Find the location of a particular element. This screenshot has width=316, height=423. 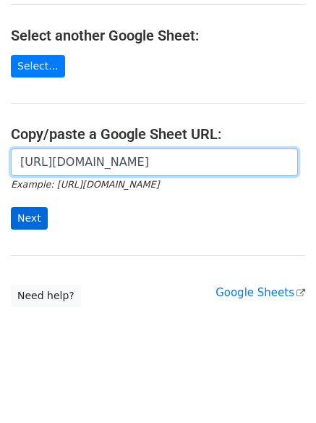

div: Chat Widget is located at coordinates (280, 388).